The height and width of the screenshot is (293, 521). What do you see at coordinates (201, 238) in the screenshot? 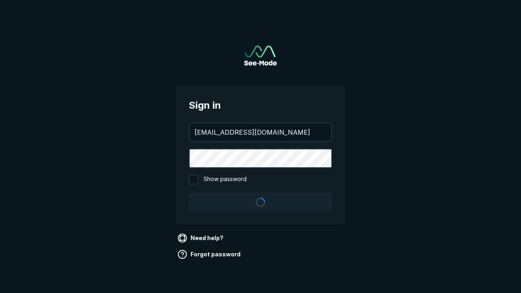
I see `a: Need help?` at bounding box center [201, 238].